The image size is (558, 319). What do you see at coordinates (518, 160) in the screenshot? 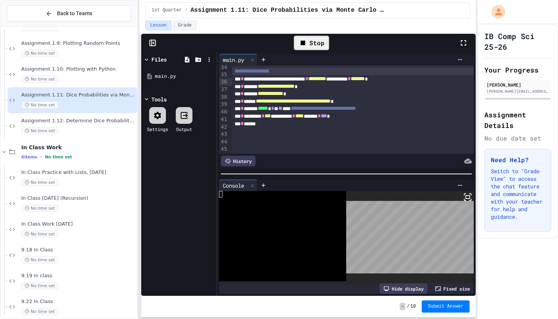
I see `h3: Need Help?` at bounding box center [518, 160].